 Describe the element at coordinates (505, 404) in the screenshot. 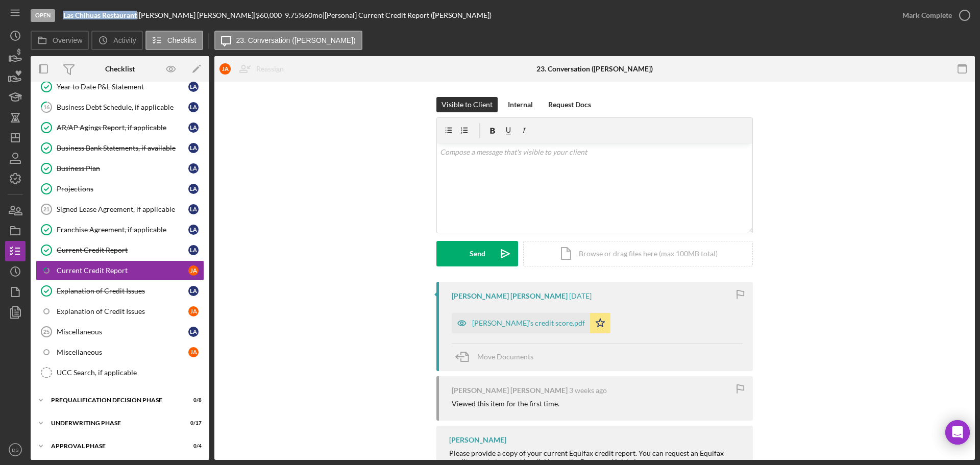

I see `div: Viewed this item for the first time.` at that location.